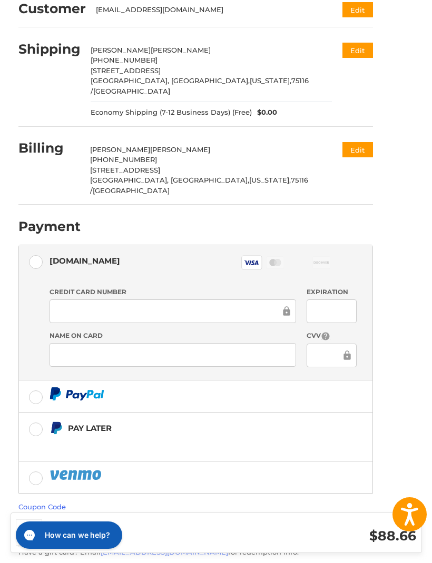  I want to click on span: $0.00, so click(264, 113).